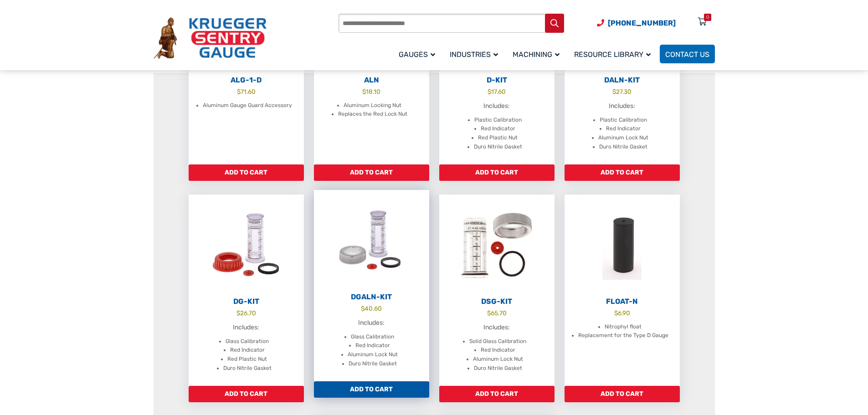  Describe the element at coordinates (246, 92) in the screenshot. I see `bdi: 71.60` at that location.